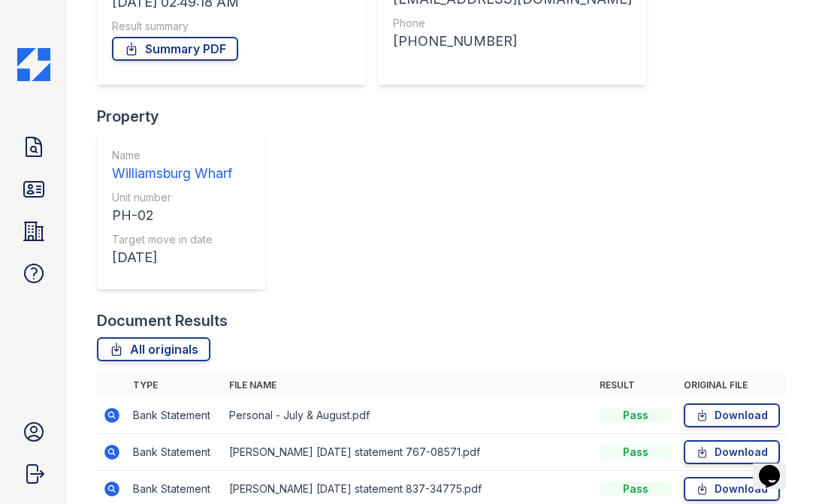 Image resolution: width=816 pixels, height=504 pixels. What do you see at coordinates (175, 49) in the screenshot?
I see `a: Summary PDF` at bounding box center [175, 49].